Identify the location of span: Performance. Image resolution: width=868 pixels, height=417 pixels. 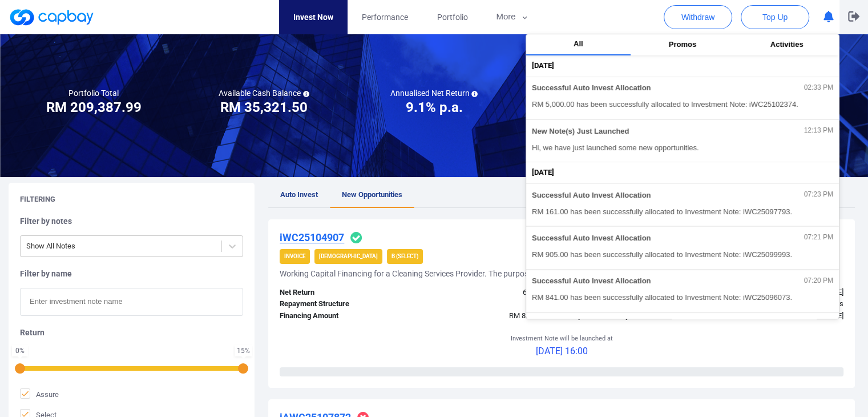
(385, 17).